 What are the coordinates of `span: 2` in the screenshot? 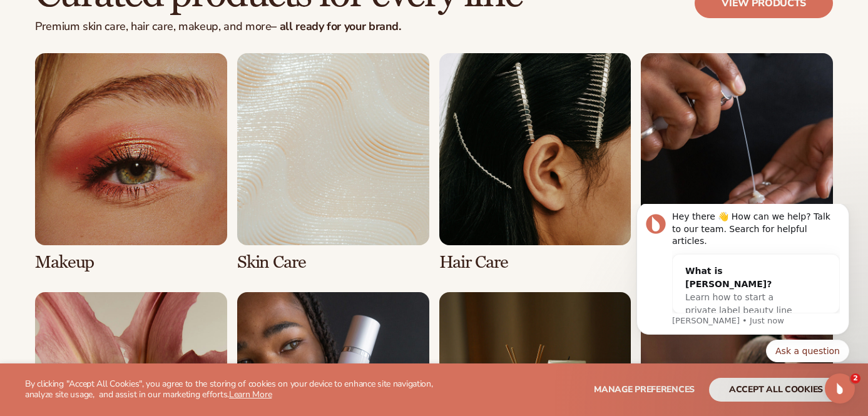 It's located at (855, 378).